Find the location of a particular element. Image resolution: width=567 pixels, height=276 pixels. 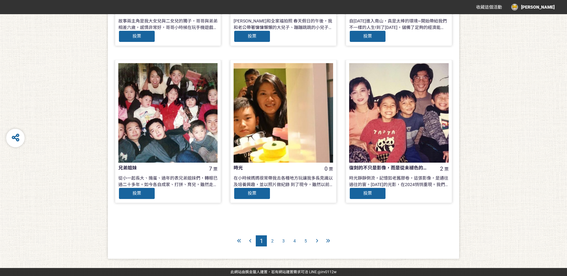

span: 0 is located at coordinates (326, 169).